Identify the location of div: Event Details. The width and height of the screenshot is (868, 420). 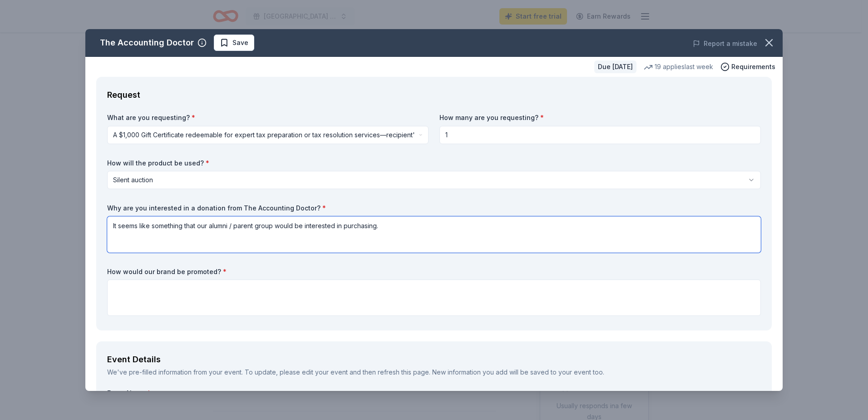
(434, 359).